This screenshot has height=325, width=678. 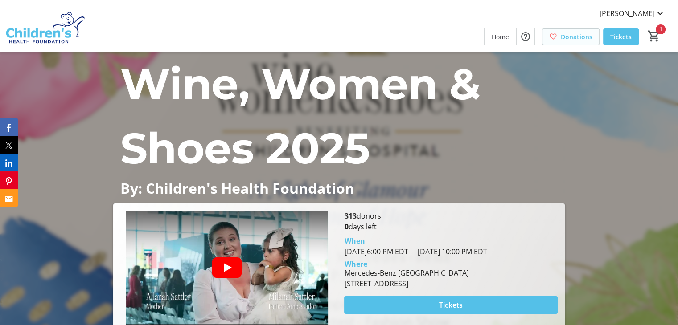 What do you see at coordinates (45, 26) in the screenshot?
I see `img: Children's Health Foundation's Logo` at bounding box center [45, 26].